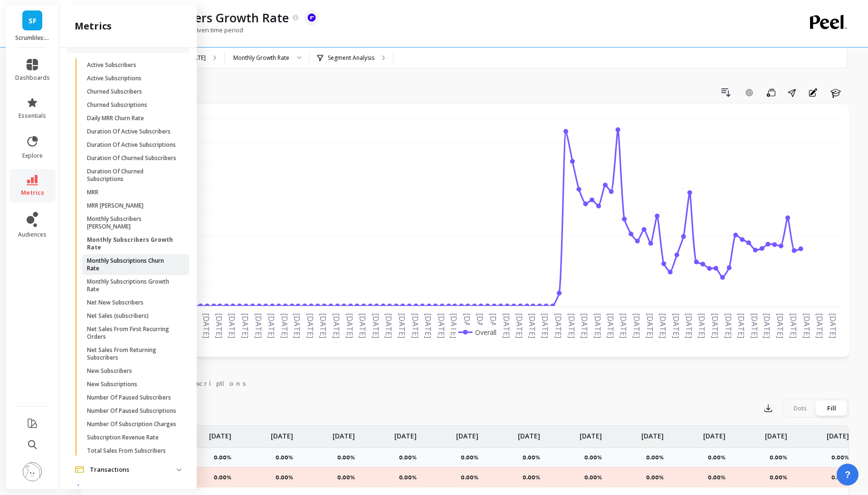  I want to click on img: down caret icon, so click(179, 470).